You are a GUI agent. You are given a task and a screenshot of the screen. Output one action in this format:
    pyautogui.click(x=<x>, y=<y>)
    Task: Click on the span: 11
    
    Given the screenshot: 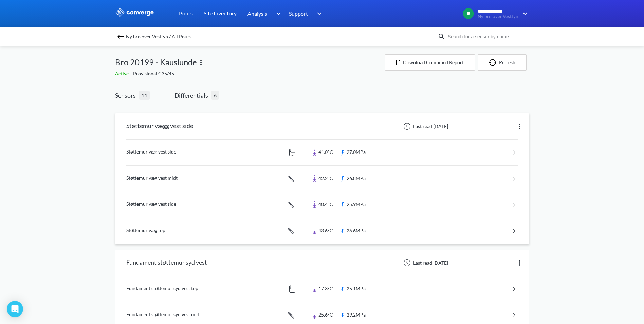 What is the action you would take?
    pyautogui.click(x=144, y=95)
    